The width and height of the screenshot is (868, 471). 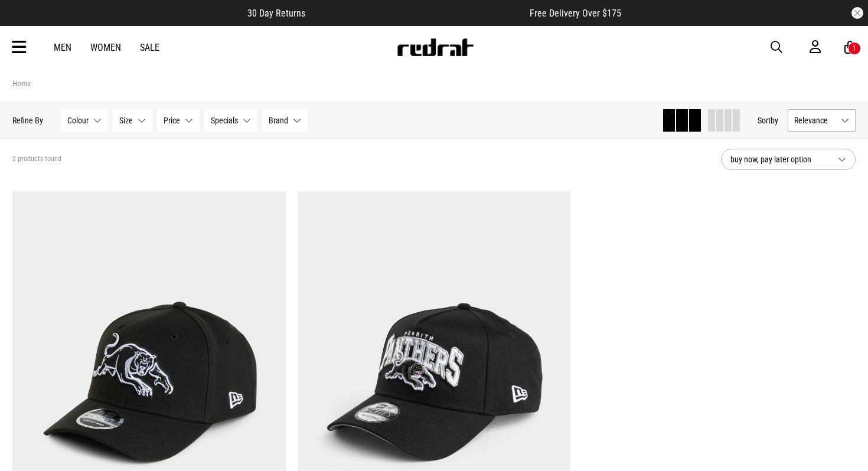 What do you see at coordinates (231, 120) in the screenshot?
I see `button: Specials` at bounding box center [231, 120].